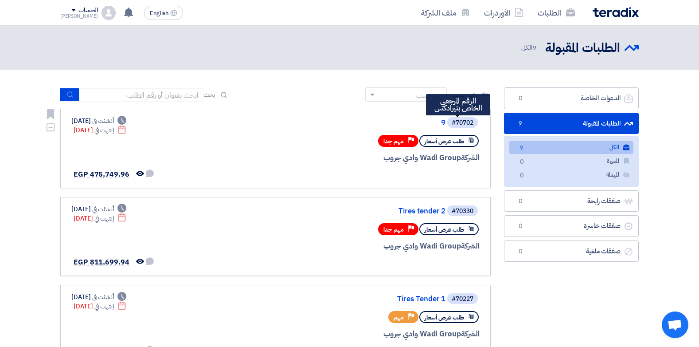 Image resolution: width=699 pixels, height=347 pixels. I want to click on a: المهملة, so click(571, 175).